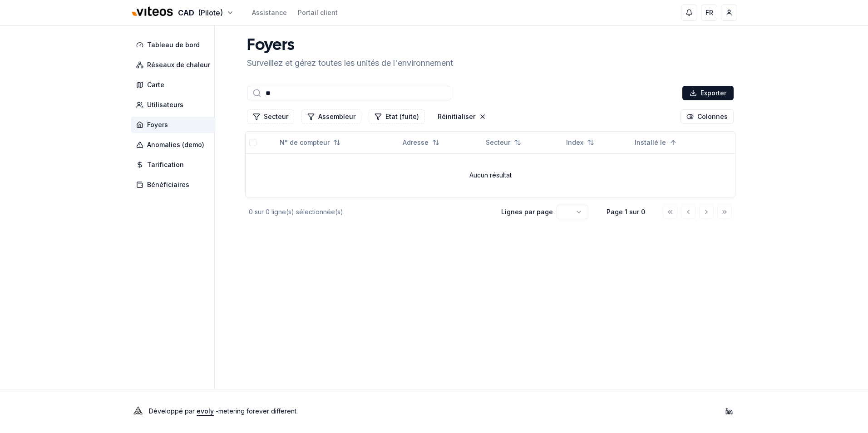 The image size is (868, 433). What do you see at coordinates (498, 143) in the screenshot?
I see `span: Secteur` at bounding box center [498, 143].